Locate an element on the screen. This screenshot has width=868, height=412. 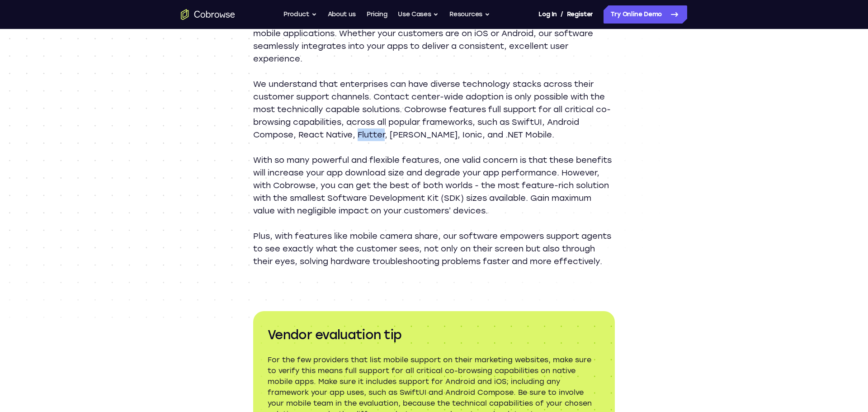
button: Use Cases is located at coordinates (418, 15).